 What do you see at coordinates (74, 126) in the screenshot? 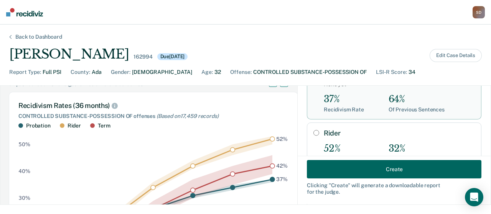
I see `div: Rider` at bounding box center [74, 126].